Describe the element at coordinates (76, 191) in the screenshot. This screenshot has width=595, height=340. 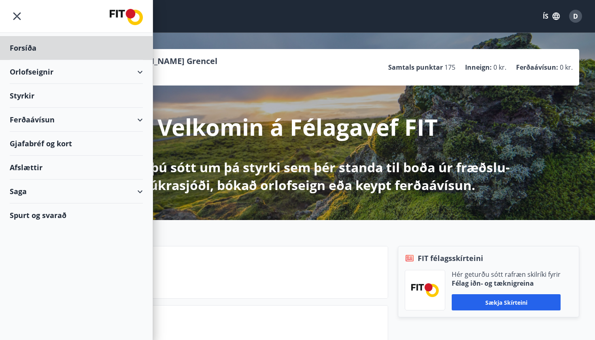
I see `div: Saga` at that location.